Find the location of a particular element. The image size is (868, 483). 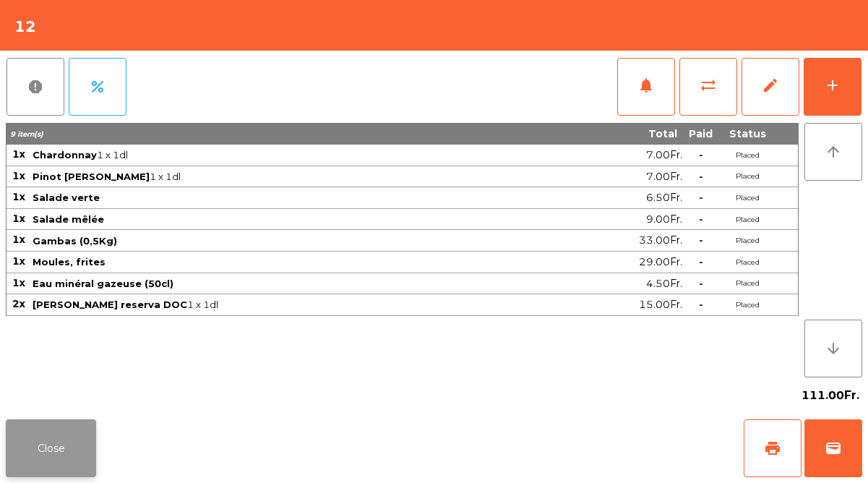

h4: 12 is located at coordinates (25, 26).